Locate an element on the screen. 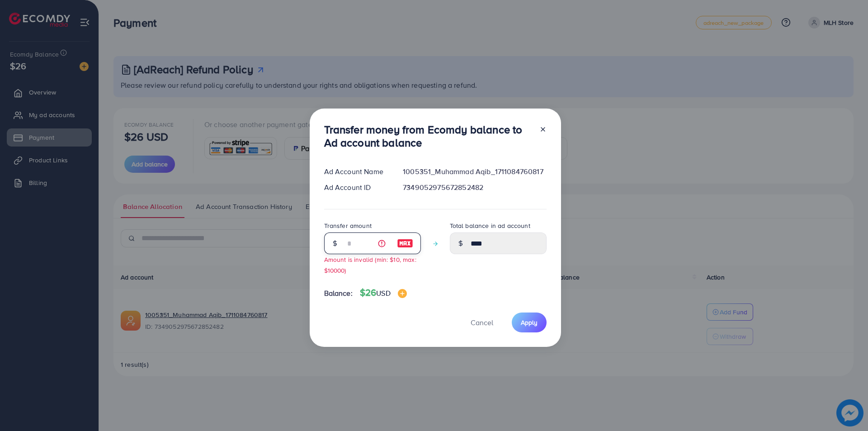 This screenshot has height=431, width=868. span: Balance: is located at coordinates (339, 292).